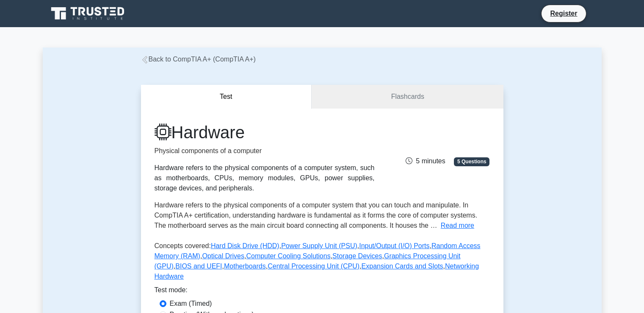  What do you see at coordinates (322, 263) in the screenshot?
I see `p: Concepts covered: , , , , , , , , , , , ,` at bounding box center [322, 263].